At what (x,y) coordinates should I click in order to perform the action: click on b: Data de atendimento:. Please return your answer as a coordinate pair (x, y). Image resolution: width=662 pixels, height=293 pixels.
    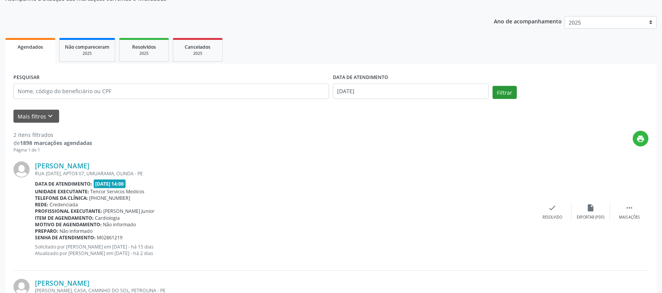
    Looking at the image, I should click on (63, 184).